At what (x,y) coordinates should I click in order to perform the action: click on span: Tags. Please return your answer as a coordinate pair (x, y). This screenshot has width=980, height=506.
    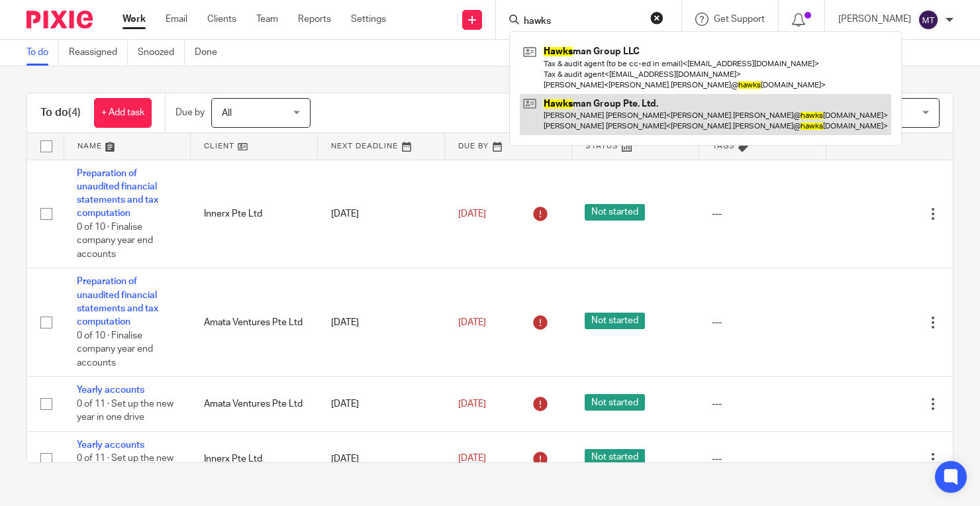
    Looking at the image, I should click on (724, 146).